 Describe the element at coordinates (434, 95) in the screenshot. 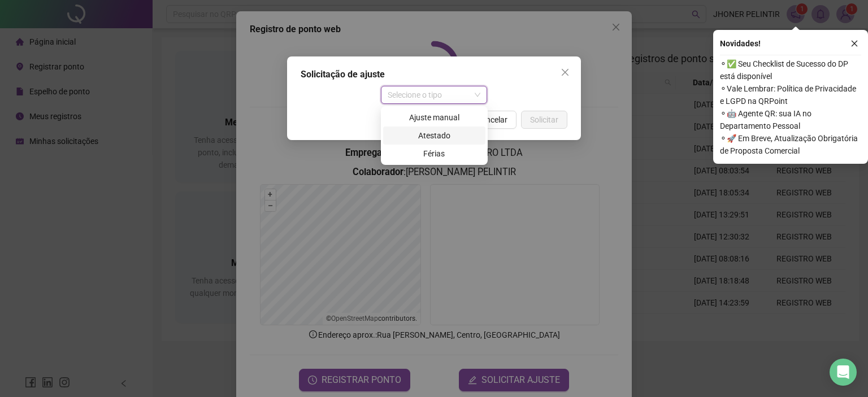

I see `span: Selecione o tipo` at that location.